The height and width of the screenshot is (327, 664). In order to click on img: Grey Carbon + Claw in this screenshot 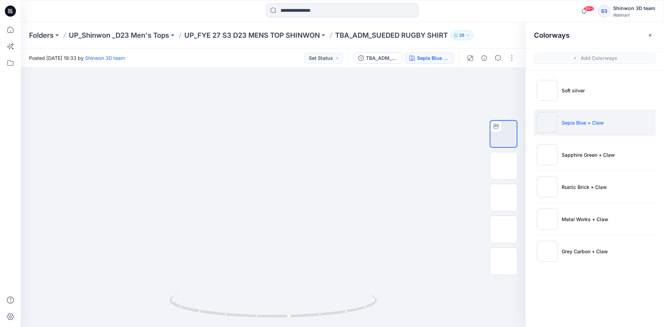, I will do `click(547, 251)`.